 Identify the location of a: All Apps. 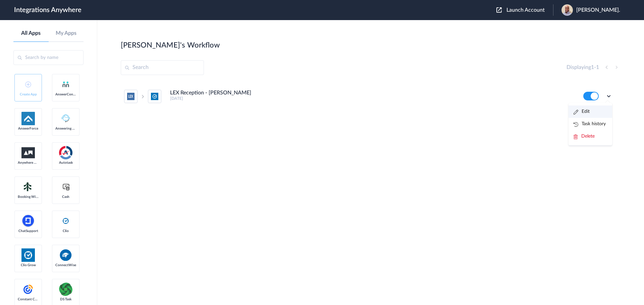
(31, 33).